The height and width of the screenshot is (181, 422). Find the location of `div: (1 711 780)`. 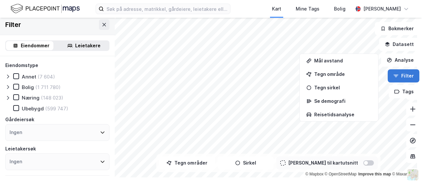

div: (1 711 780) is located at coordinates (48, 87).